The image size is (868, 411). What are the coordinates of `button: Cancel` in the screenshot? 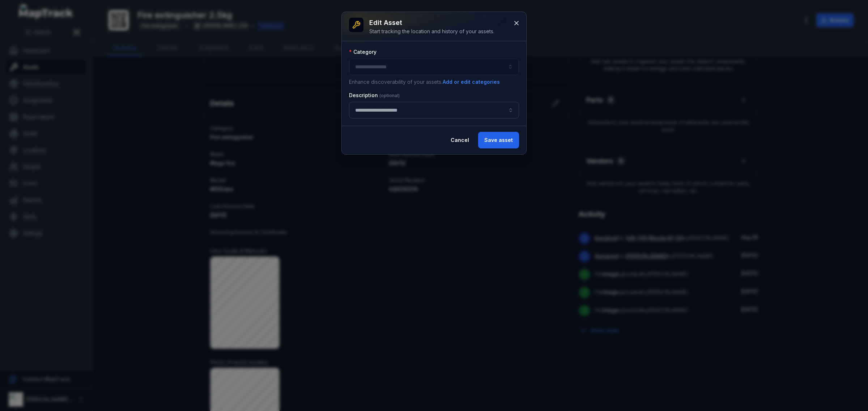 It's located at (460, 140).